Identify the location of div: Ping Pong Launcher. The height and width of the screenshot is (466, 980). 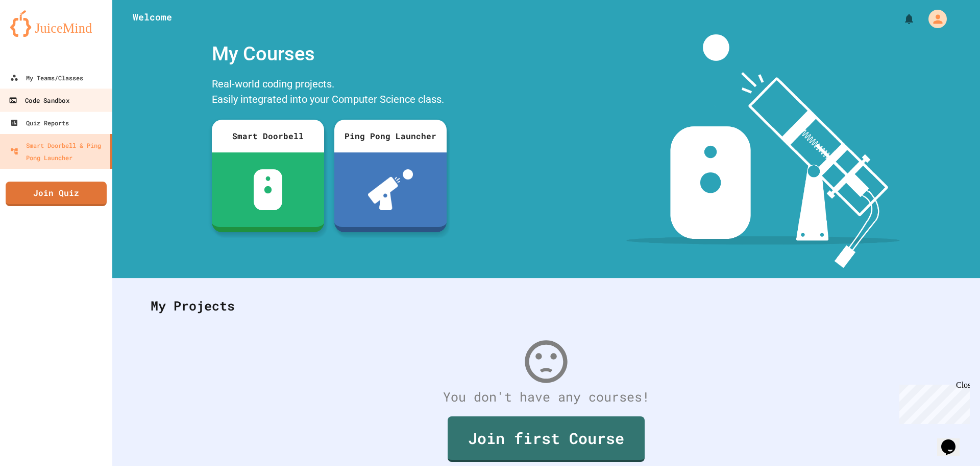
(390, 136).